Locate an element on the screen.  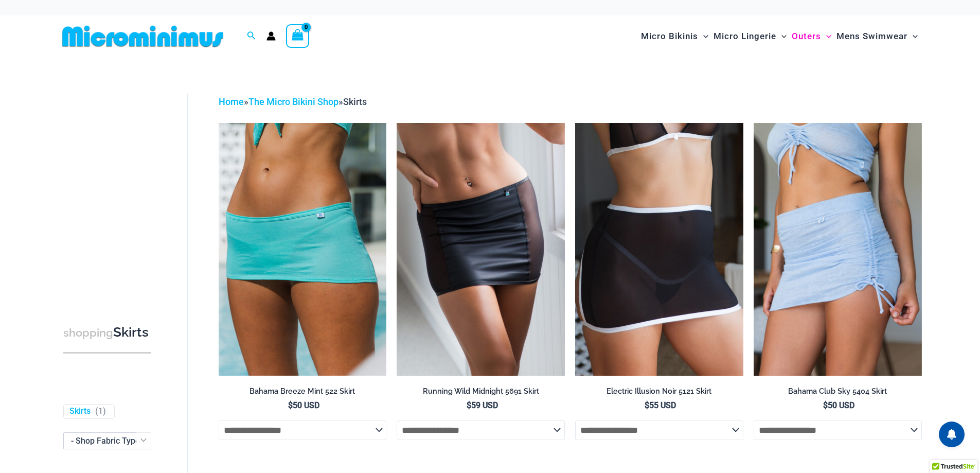
img: Bahama Club Sky 9170 Crop Top 5404 Skirt 07 is located at coordinates (837, 249).